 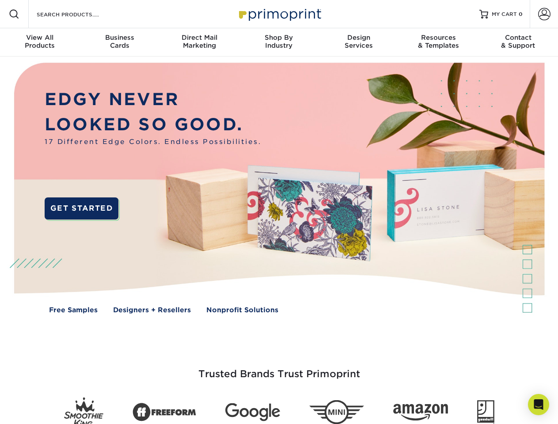 What do you see at coordinates (279, 14) in the screenshot?
I see `img: Primoprint` at bounding box center [279, 14].